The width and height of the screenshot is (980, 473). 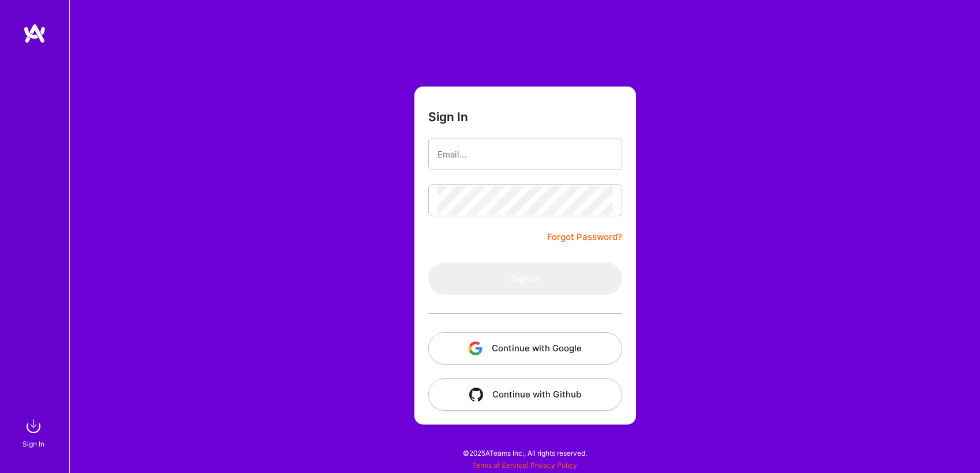 What do you see at coordinates (35, 33) in the screenshot?
I see `img: logo` at bounding box center [35, 33].